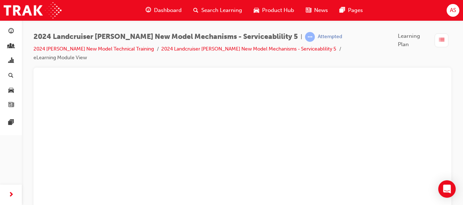  I want to click on a: search-iconSearch Learning, so click(218, 10).